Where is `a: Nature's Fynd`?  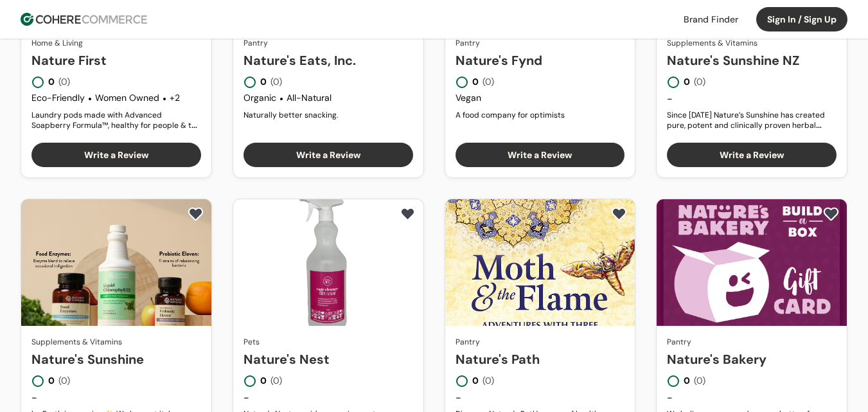
a: Nature's Fynd is located at coordinates (540, 61).